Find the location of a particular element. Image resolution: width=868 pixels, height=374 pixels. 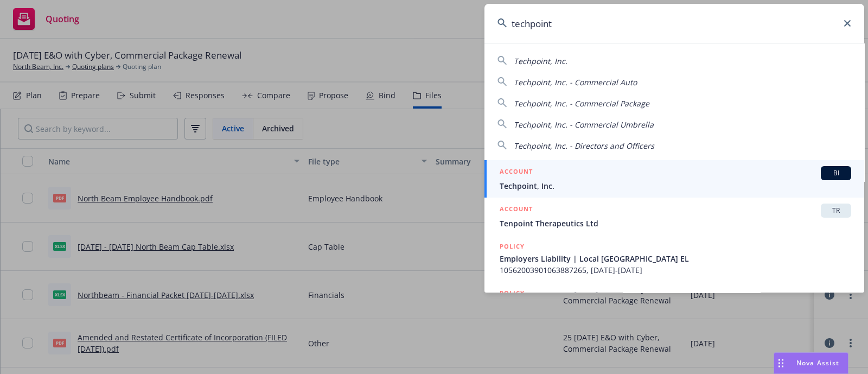

span: Tenpoint Therapeutics Ltd is located at coordinates (675, 223).